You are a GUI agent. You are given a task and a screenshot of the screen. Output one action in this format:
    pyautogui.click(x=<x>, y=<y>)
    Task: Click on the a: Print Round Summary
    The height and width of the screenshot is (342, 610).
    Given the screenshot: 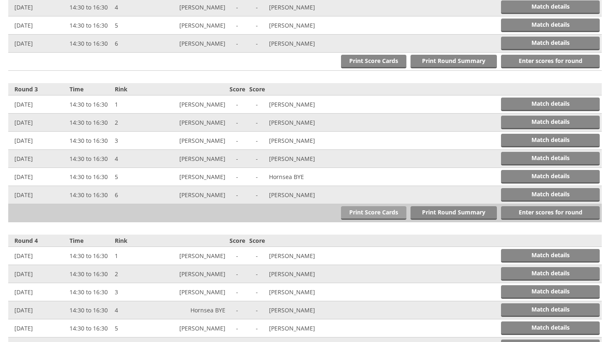 What is the action you would take?
    pyautogui.click(x=454, y=61)
    